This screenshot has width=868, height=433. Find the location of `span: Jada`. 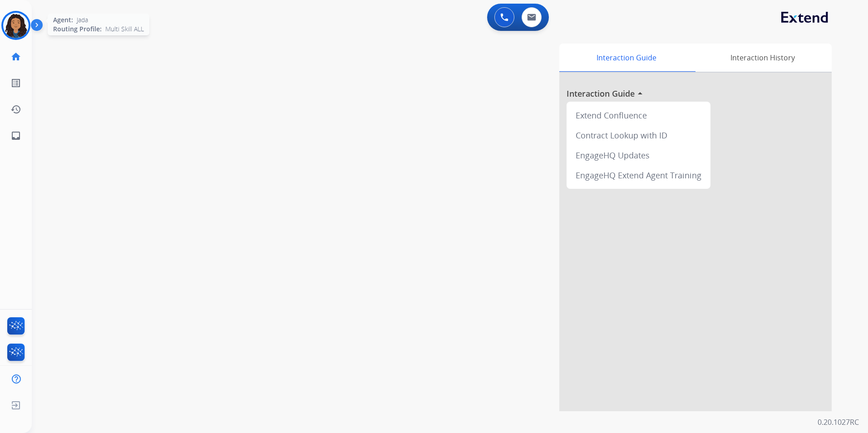

span: Jada is located at coordinates (82, 20).